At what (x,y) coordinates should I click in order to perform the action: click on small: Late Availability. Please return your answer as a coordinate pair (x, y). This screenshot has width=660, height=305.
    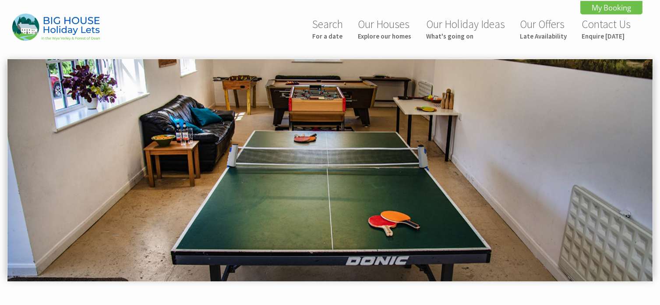
    Looking at the image, I should click on (543, 36).